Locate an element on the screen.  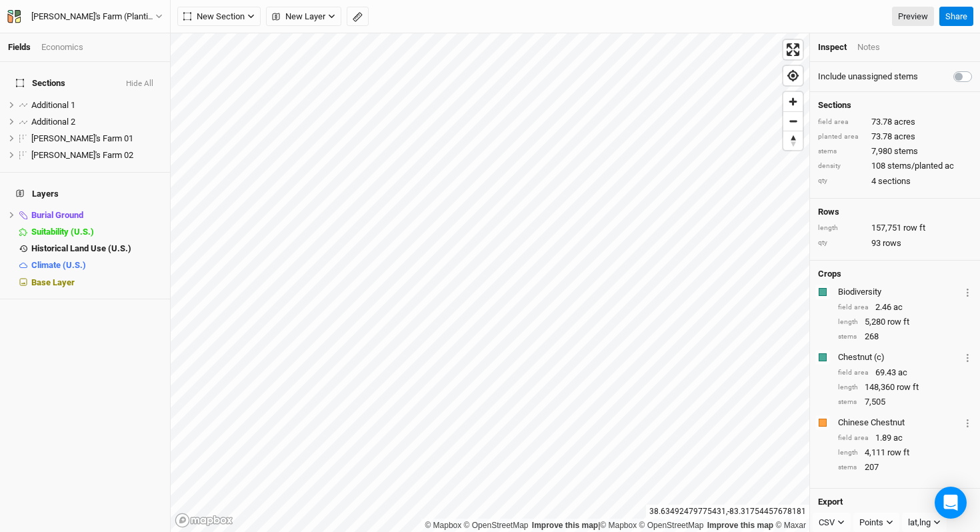
button: Find my location is located at coordinates (793, 75).